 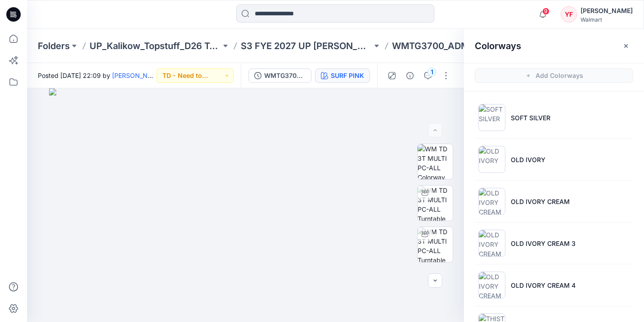 What do you see at coordinates (607, 19) in the screenshot?
I see `div: Walmart` at bounding box center [607, 19].